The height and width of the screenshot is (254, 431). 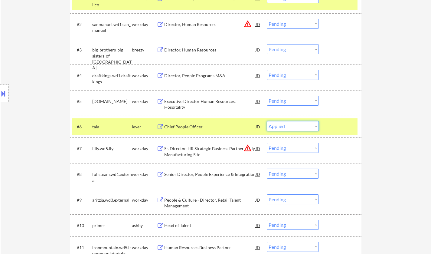 I want to click on div: Senior Director, People Experience & Integration, so click(x=210, y=174).